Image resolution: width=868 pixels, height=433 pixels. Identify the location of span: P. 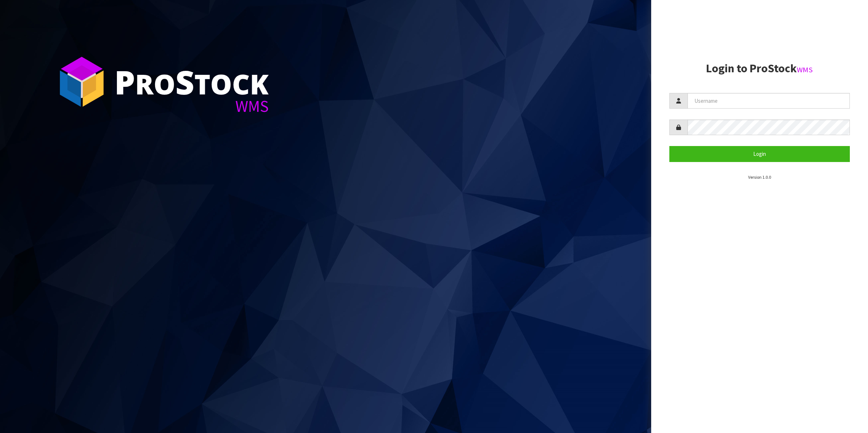
(125, 82).